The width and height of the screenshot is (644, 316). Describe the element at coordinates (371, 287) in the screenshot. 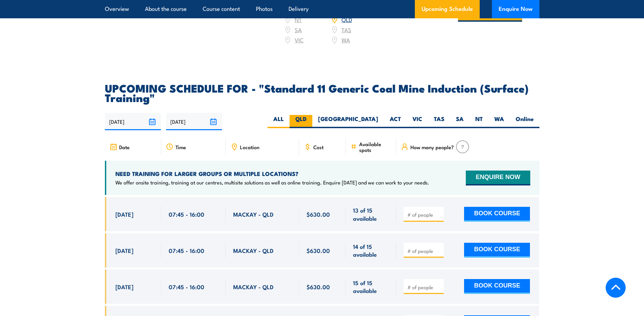

I see `span: 15 of 15 available` at that location.